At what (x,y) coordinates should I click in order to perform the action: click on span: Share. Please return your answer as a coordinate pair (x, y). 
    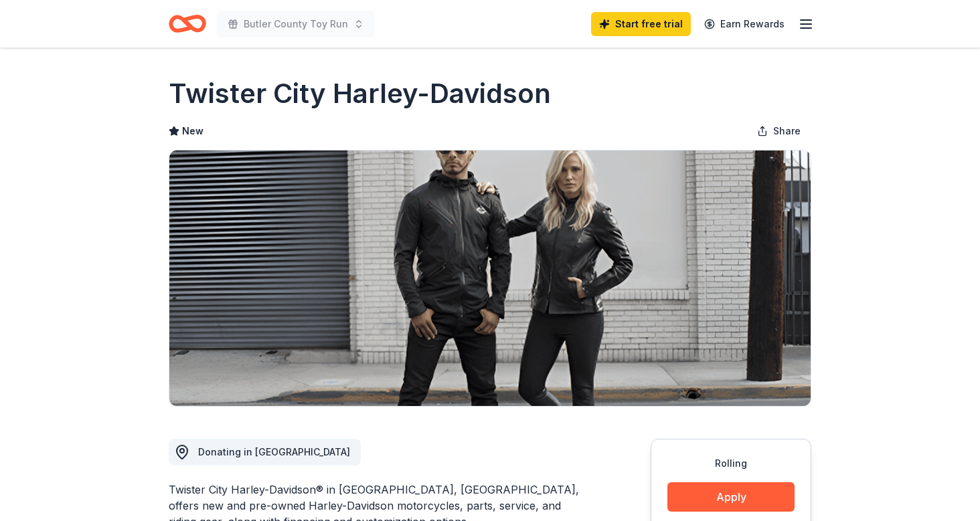
    Looking at the image, I should click on (786, 131).